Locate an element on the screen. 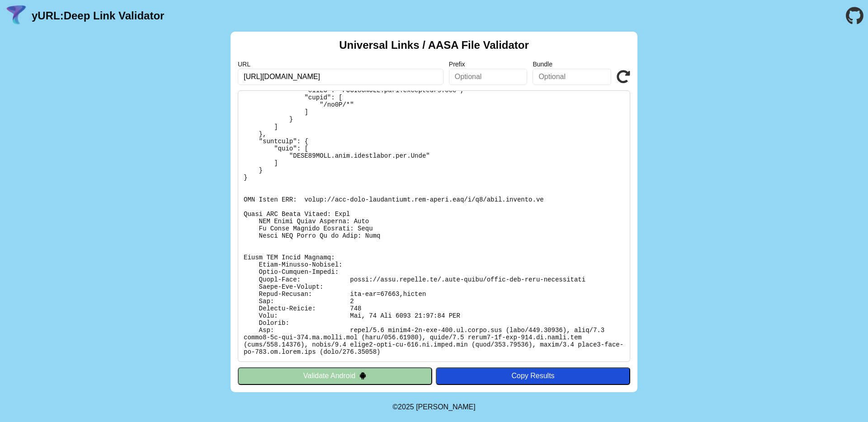 The image size is (868, 422). div: Copy Results is located at coordinates (533, 376).